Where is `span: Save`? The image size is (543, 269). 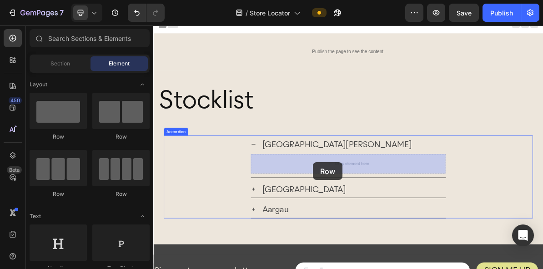 span: Save is located at coordinates (464, 13).